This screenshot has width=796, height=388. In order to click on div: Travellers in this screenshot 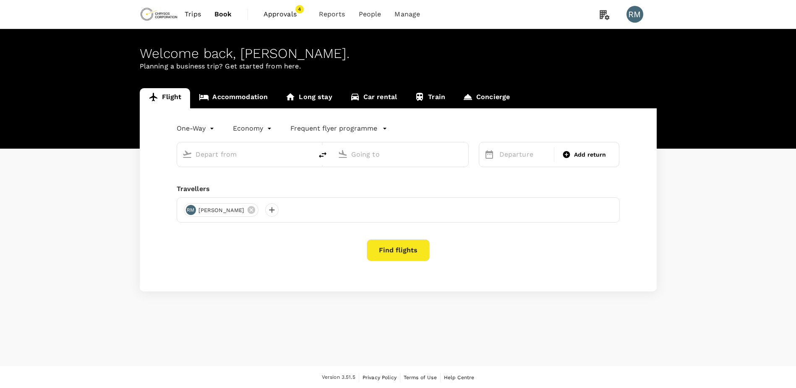, I will do `click(398, 189)`.